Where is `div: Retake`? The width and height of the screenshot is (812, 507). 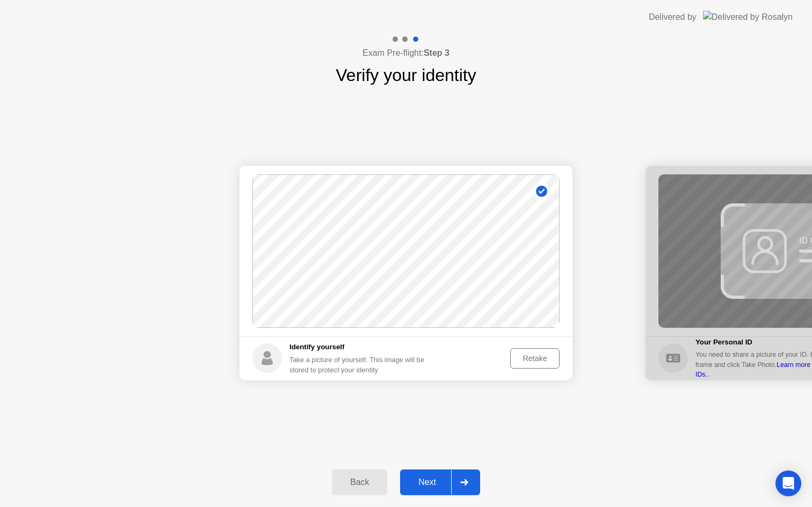 div: Retake is located at coordinates (535, 359).